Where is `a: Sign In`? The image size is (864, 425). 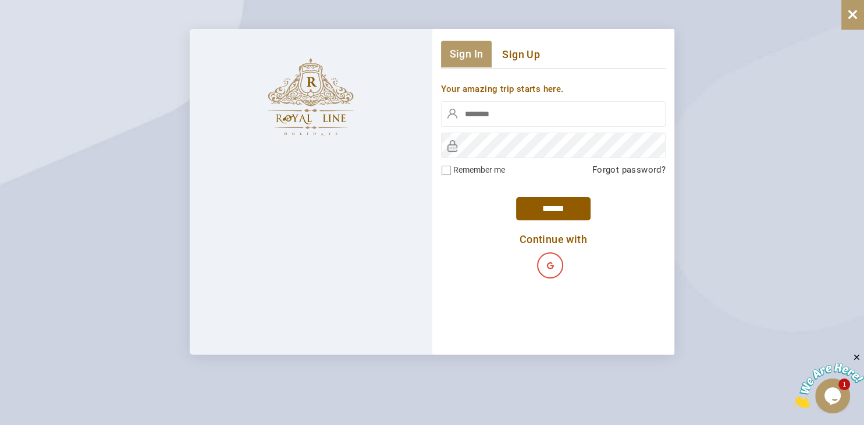
a: Sign In is located at coordinates (467, 54).